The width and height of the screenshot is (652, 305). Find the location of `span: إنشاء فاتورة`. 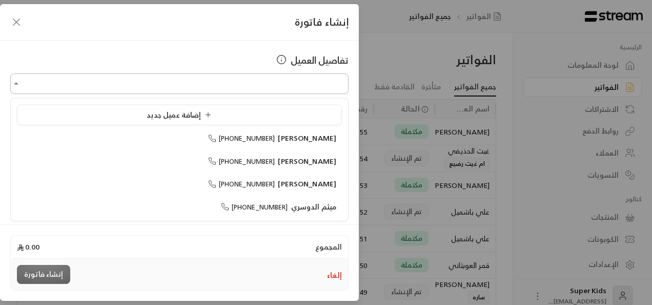

span: إنشاء فاتورة is located at coordinates (322, 22).